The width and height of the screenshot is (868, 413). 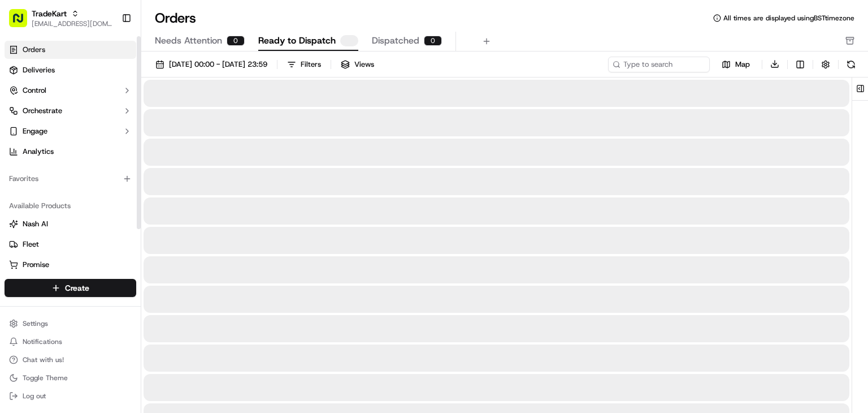 What do you see at coordinates (70, 360) in the screenshot?
I see `button: Chat with us!` at bounding box center [70, 360].